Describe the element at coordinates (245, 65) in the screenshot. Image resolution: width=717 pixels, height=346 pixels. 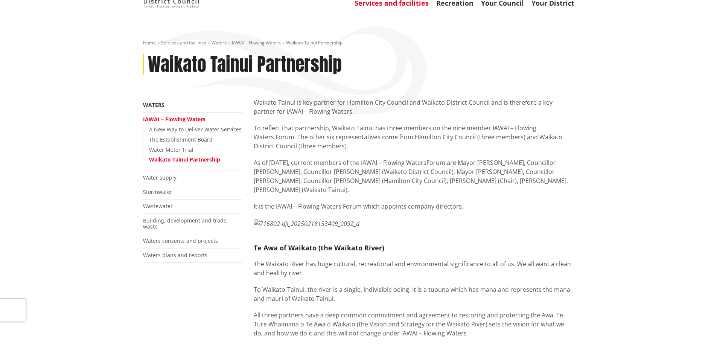
I see `h1: Waikato Tainui Partnership` at that location.